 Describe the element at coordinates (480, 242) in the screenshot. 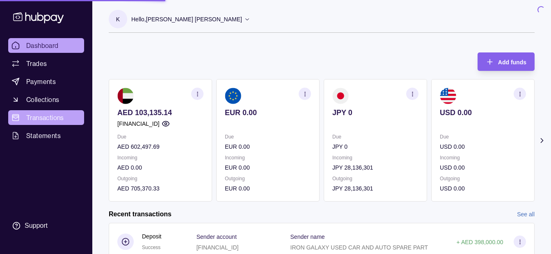

I see `p: + AED 398,000.00` at that location.